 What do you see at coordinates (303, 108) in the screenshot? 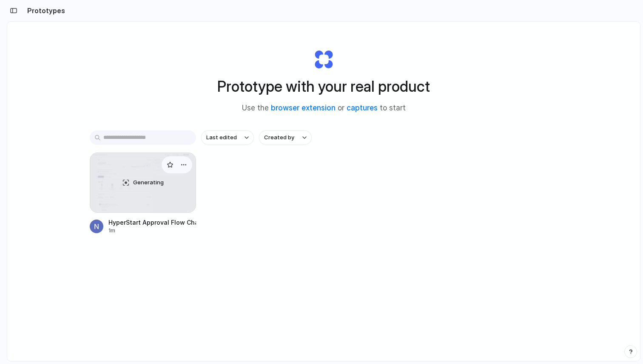
I see `a: browser extension` at bounding box center [303, 108].